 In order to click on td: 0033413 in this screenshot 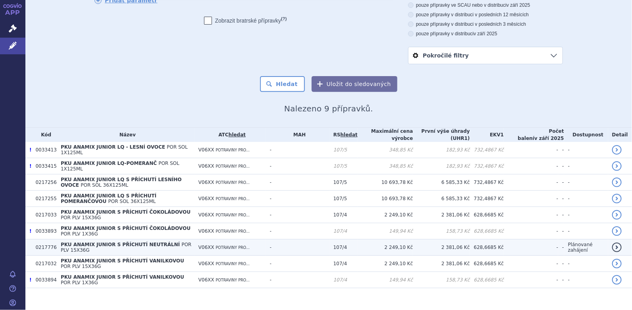, I will do `click(44, 150)`.